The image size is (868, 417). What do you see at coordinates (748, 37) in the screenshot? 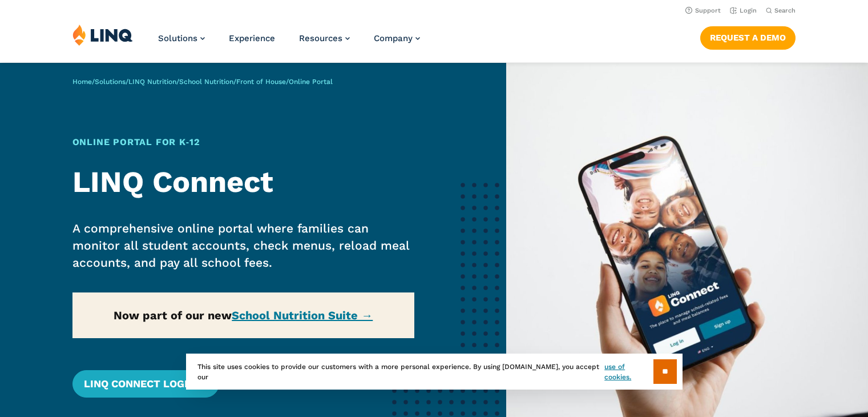
I see `nav: Button Navigation` at bounding box center [748, 37].